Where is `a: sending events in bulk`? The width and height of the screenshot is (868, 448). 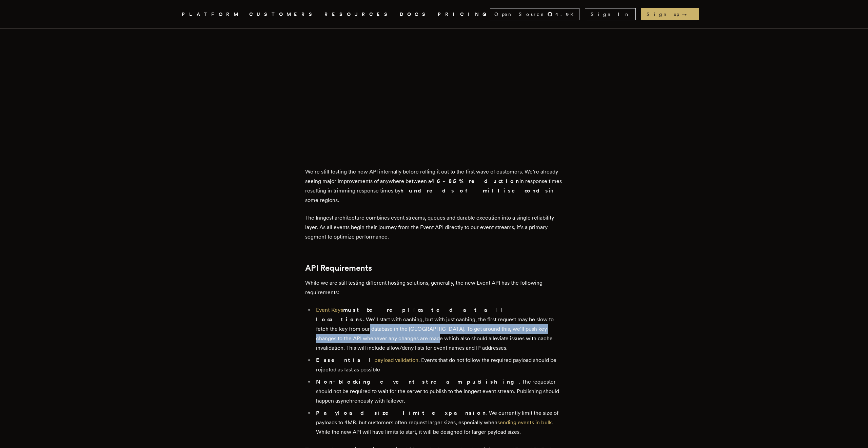
a: sending events in bulk is located at coordinates (524, 423).